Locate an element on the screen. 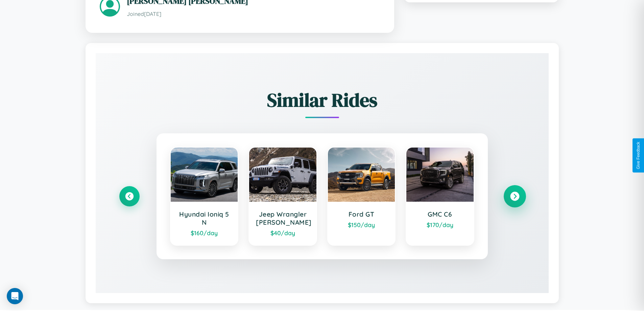 This screenshot has width=644, height=311. a: Hyundai Ioniq 5 N$160/day is located at coordinates (204, 196).